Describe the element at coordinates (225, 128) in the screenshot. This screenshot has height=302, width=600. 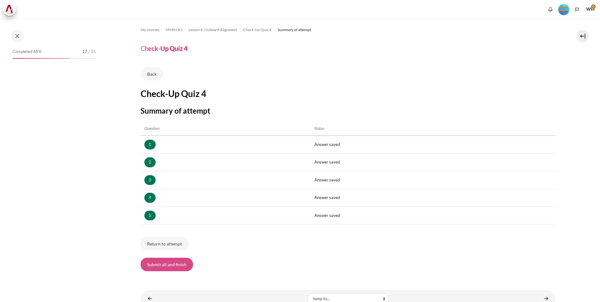
I see `th: Question` at that location.